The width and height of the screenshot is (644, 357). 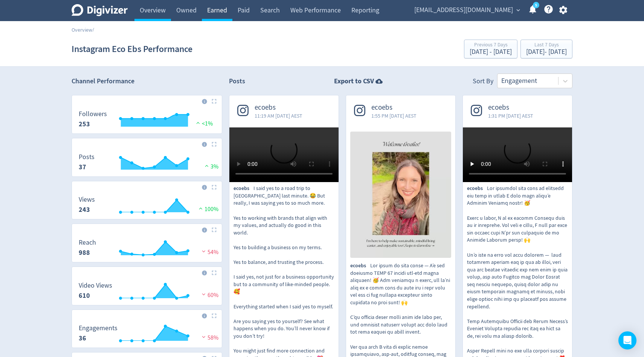 I want to click on span: 58%, so click(x=209, y=338).